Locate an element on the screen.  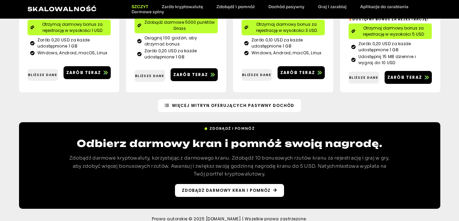
font: Zarób kryptowalutę is located at coordinates (182, 6).